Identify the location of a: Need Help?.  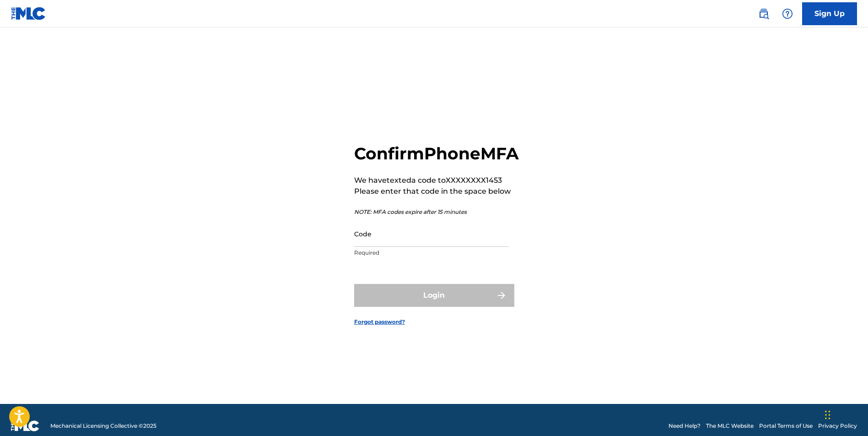
(684, 426).